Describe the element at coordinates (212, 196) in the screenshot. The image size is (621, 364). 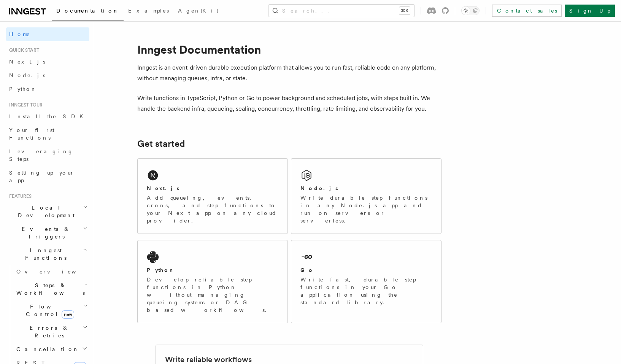
I see `a: Next.jsAdd queueing, events, crons, and step functions to your Next app on any cloud provider.` at that location.